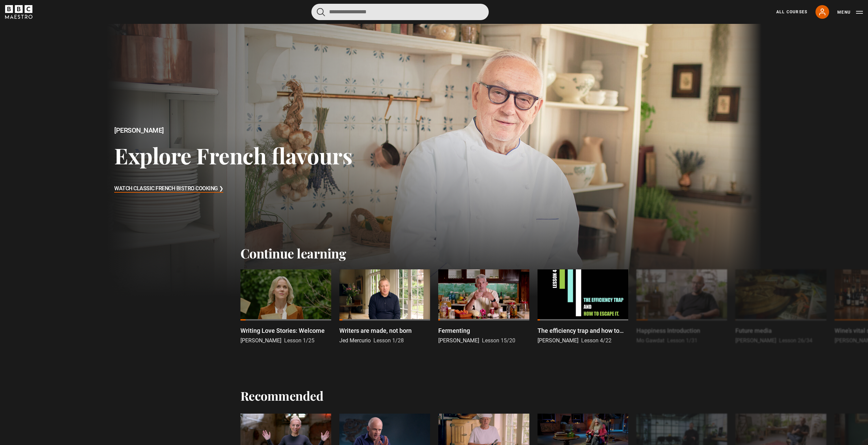 The height and width of the screenshot is (445, 868). Describe the element at coordinates (375, 330) in the screenshot. I see `p: Writers are made, not born` at that location.